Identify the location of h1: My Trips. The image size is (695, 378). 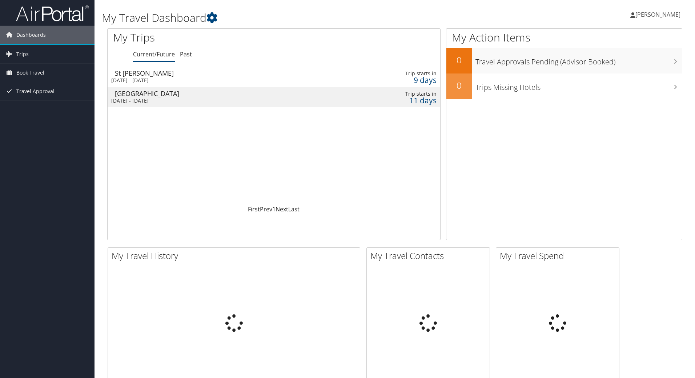
(205, 37).